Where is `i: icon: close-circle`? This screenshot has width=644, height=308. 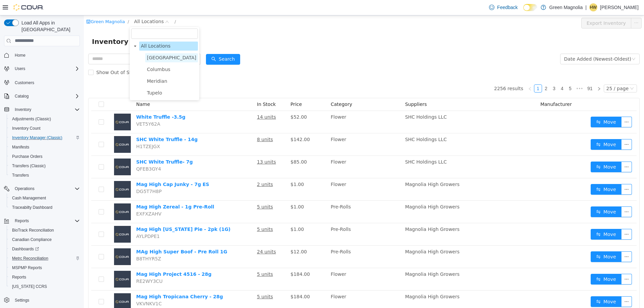 i: icon: close-circle is located at coordinates (83, 6).